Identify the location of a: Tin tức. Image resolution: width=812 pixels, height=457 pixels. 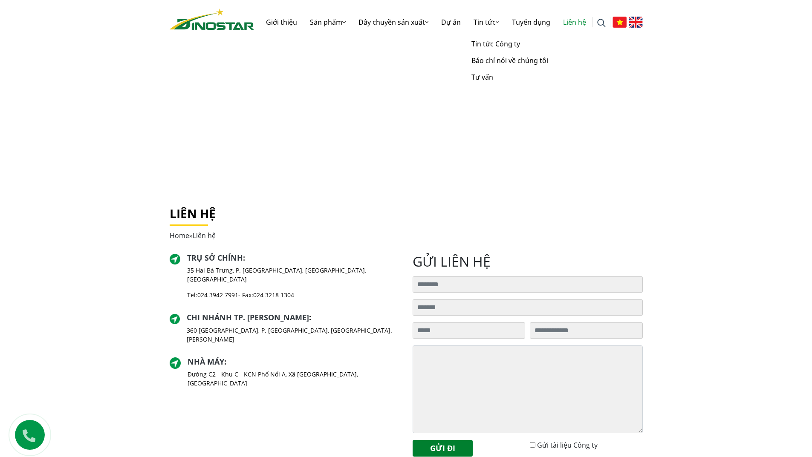
(486, 22).